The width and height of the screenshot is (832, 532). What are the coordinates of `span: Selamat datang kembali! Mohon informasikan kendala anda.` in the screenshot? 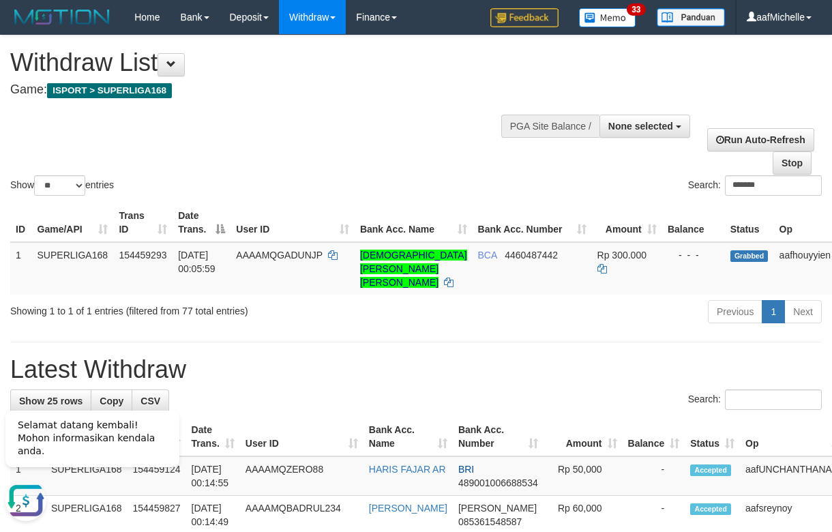 It's located at (86, 40).